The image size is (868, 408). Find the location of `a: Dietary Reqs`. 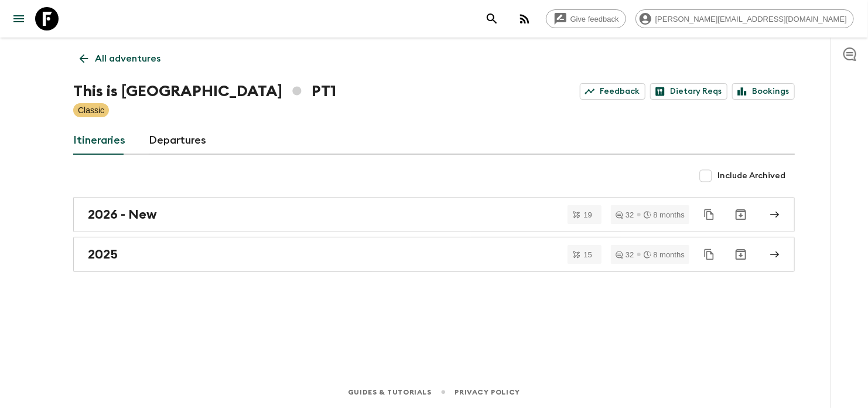

a: Dietary Reqs is located at coordinates (688, 91).